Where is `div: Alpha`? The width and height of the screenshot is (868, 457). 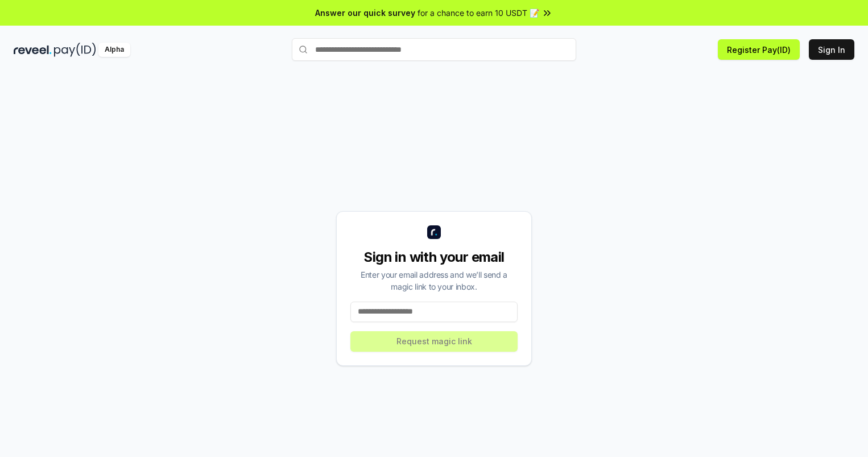 div: Alpha is located at coordinates (114, 50).